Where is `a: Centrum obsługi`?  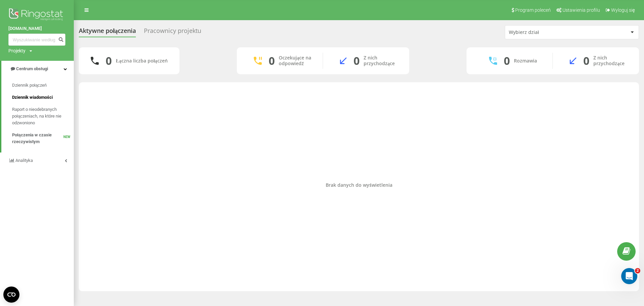 a: Centrum obsługi is located at coordinates (37, 69).